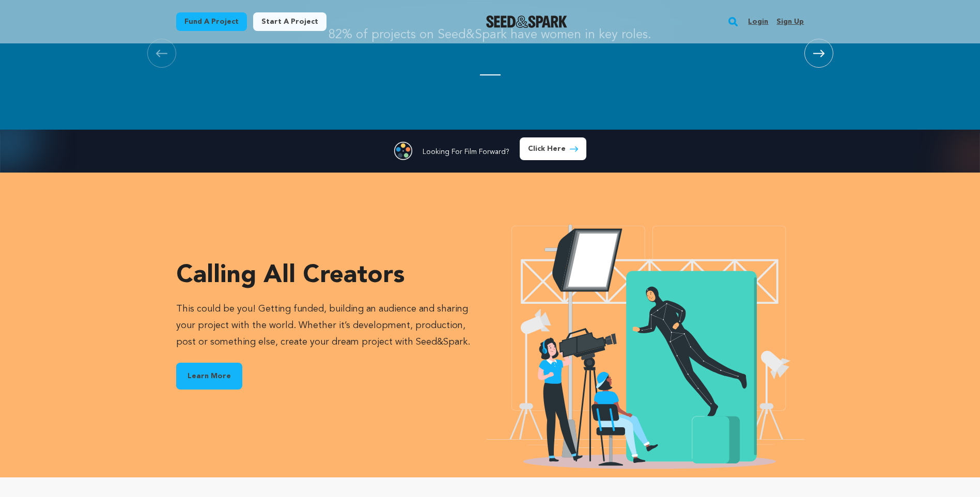 The image size is (980, 497). I want to click on p: Looking For Film Forward?, so click(466, 152).